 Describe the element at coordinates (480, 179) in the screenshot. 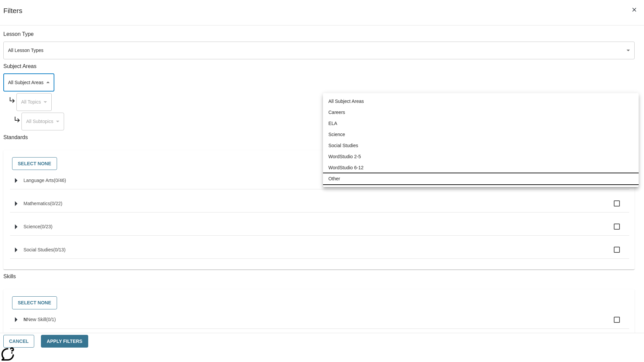

I see `li: Other` at that location.